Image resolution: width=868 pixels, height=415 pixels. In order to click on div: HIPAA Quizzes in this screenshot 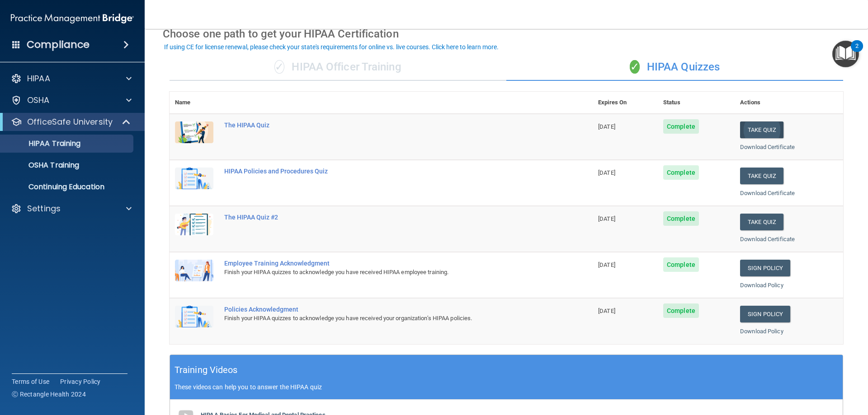, I will do `click(674, 67)`.